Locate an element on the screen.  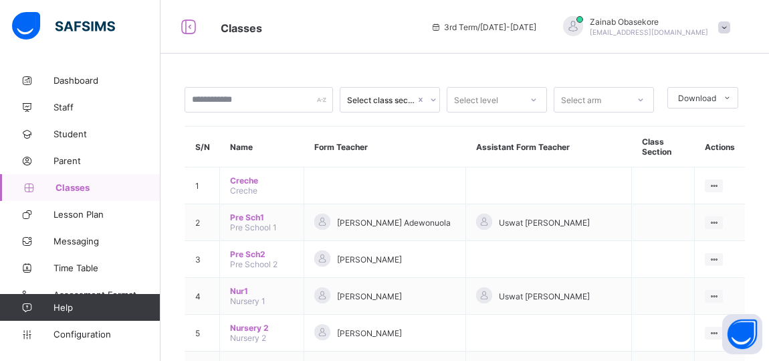
td: 1 is located at coordinates (203, 185).